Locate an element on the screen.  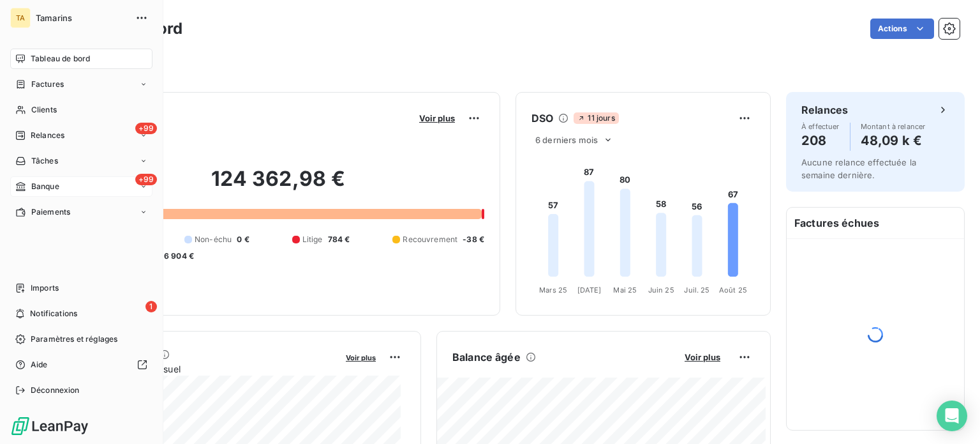
span: Montant à relancer is located at coordinates (894, 126).